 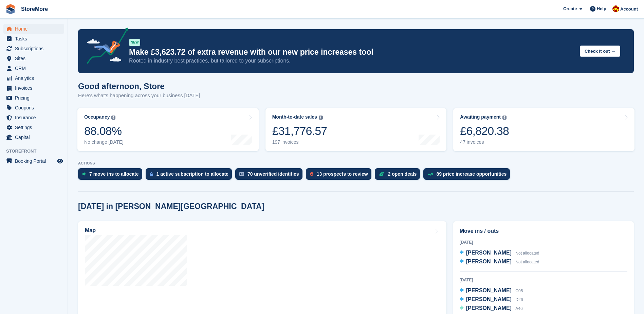 What do you see at coordinates (35, 49) in the screenshot?
I see `span: Subscriptions` at bounding box center [35, 49].